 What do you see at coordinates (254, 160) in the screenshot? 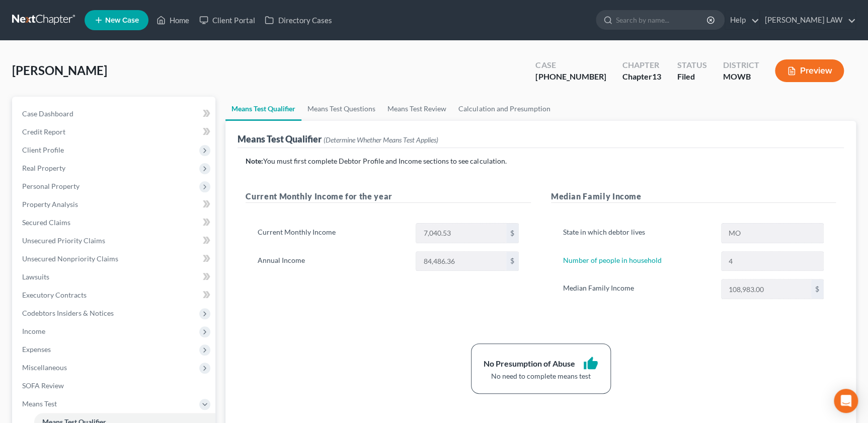
I see `strong: Note:` at bounding box center [254, 160].